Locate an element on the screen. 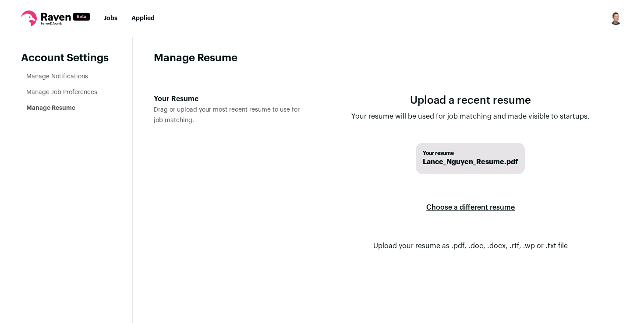 This screenshot has height=323, width=644. span: Your resume is located at coordinates (470, 153).